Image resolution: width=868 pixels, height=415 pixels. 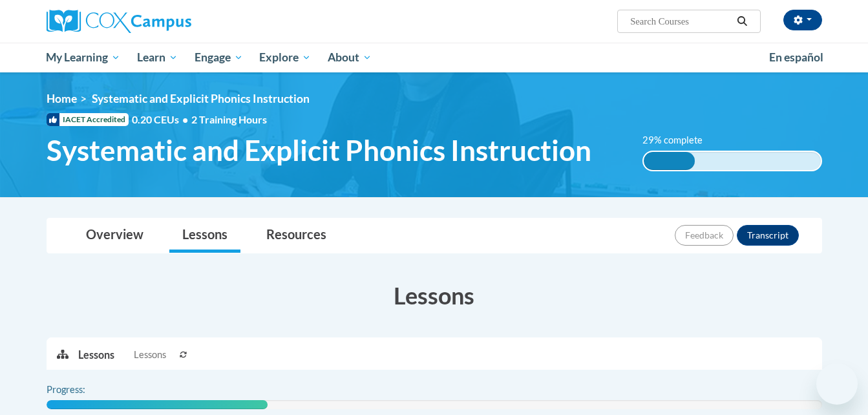 I want to click on span: About, so click(x=350, y=58).